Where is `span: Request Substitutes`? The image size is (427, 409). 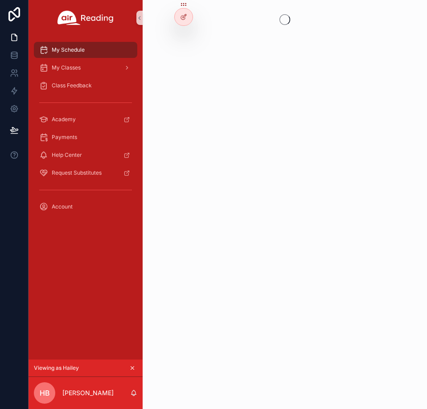
span: Request Substitutes is located at coordinates (77, 173).